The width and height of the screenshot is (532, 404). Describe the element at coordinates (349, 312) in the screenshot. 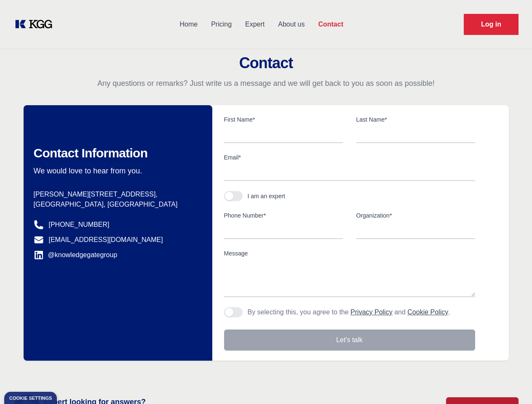

I see `p: By selecting this, you agree to the and .` at that location.